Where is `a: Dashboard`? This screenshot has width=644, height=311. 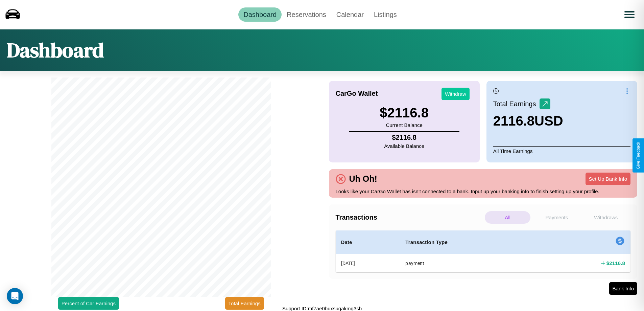 a: Dashboard is located at coordinates (260, 15).